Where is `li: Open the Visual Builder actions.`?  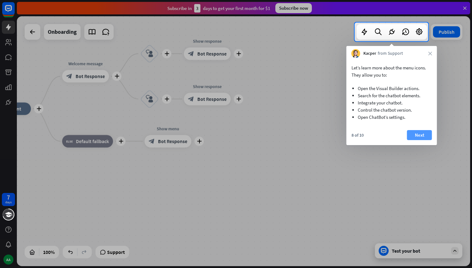
li: Open the Visual Builder actions. is located at coordinates (392, 88).